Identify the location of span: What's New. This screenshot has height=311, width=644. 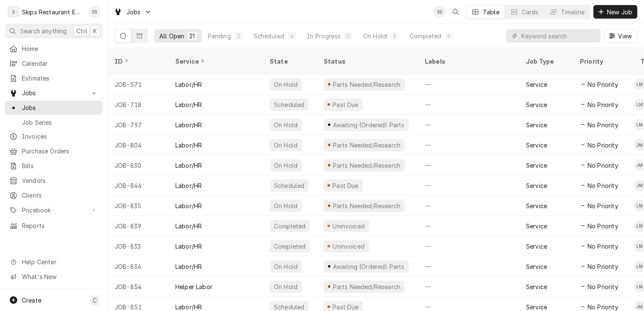
(60, 276).